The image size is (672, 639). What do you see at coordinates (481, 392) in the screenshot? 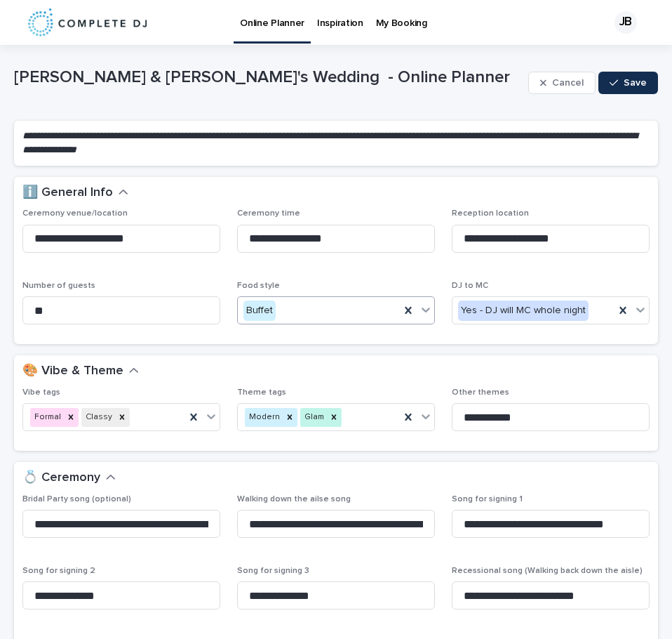
I see `span: Other themes` at bounding box center [481, 392].